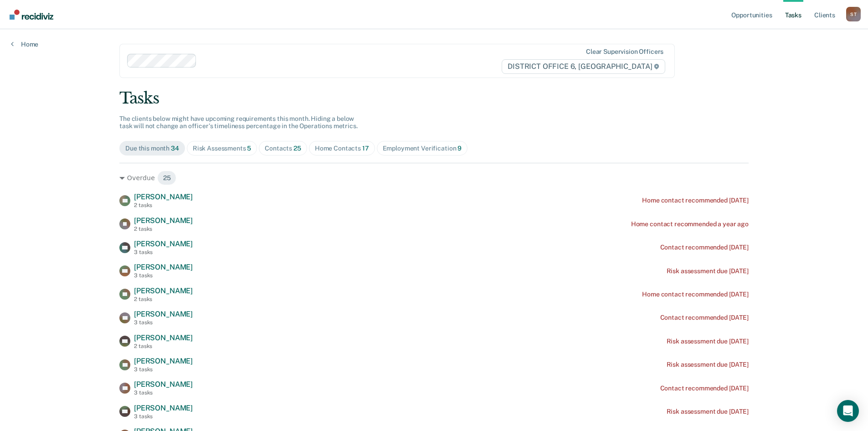  What do you see at coordinates (249, 148) in the screenshot?
I see `span: 5` at bounding box center [249, 148].